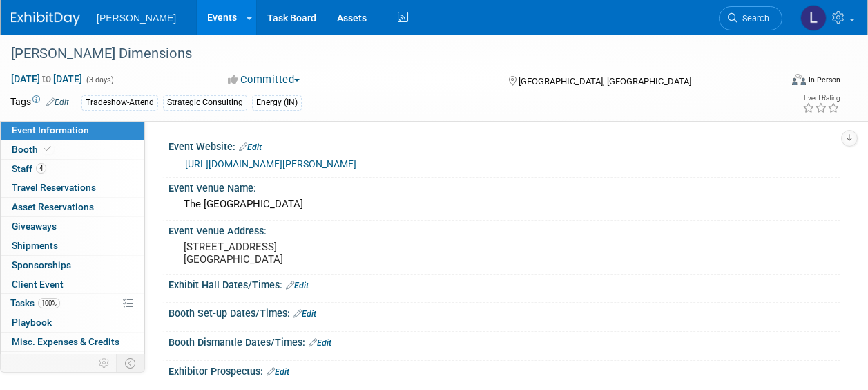  Describe the element at coordinates (504, 283) in the screenshot. I see `div: Exhibit Hall Dates/Times:` at that location.